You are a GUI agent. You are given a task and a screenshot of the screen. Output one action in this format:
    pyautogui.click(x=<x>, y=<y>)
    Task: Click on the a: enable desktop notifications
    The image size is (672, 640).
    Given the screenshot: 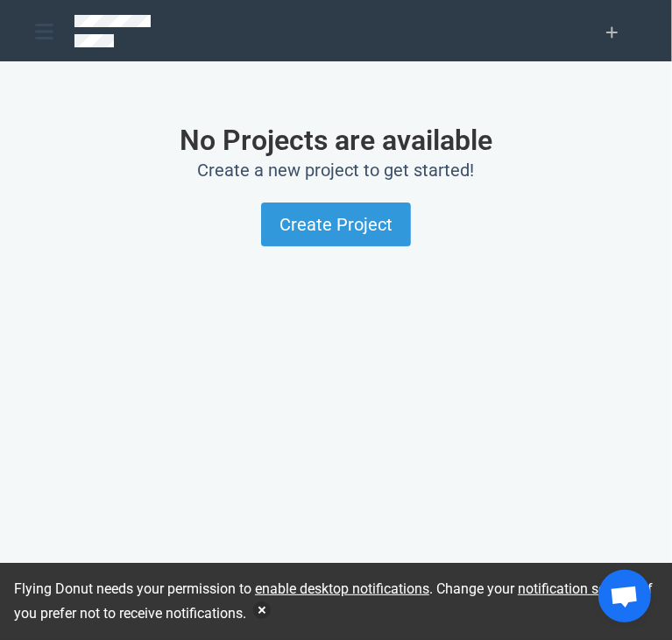 What is the action you would take?
    pyautogui.click(x=342, y=588)
    